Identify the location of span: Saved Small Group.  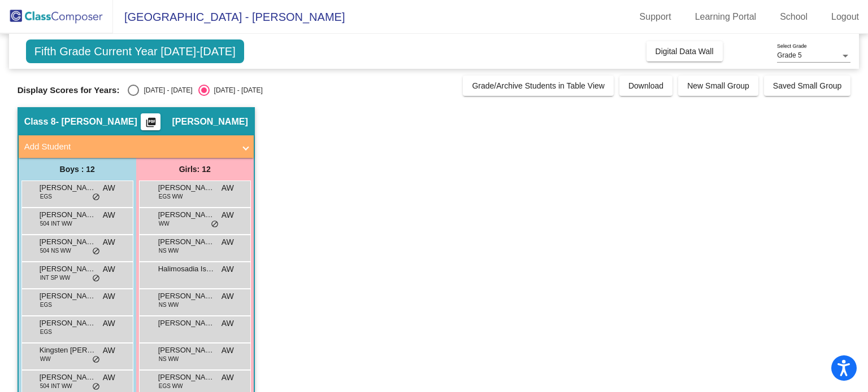
(807, 86).